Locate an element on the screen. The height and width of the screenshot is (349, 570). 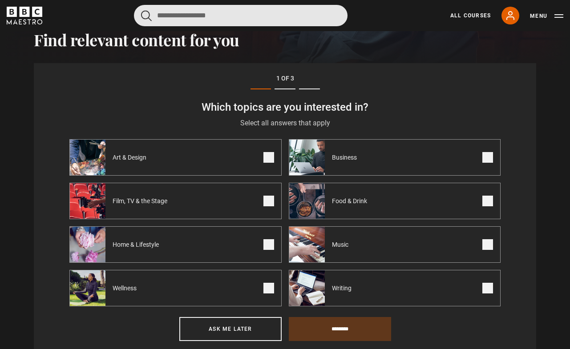
span: Business is located at coordinates (346, 157).